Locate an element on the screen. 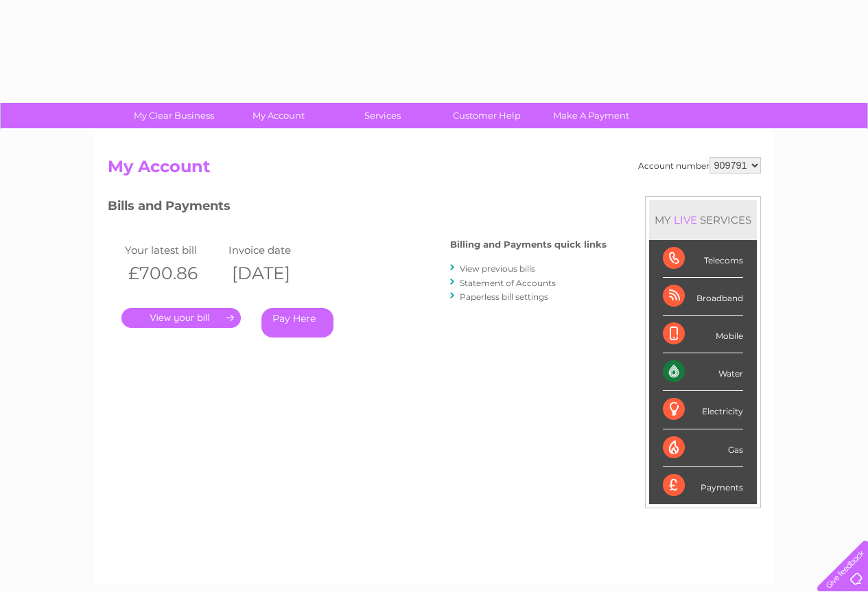  a: My Account is located at coordinates (278, 116).